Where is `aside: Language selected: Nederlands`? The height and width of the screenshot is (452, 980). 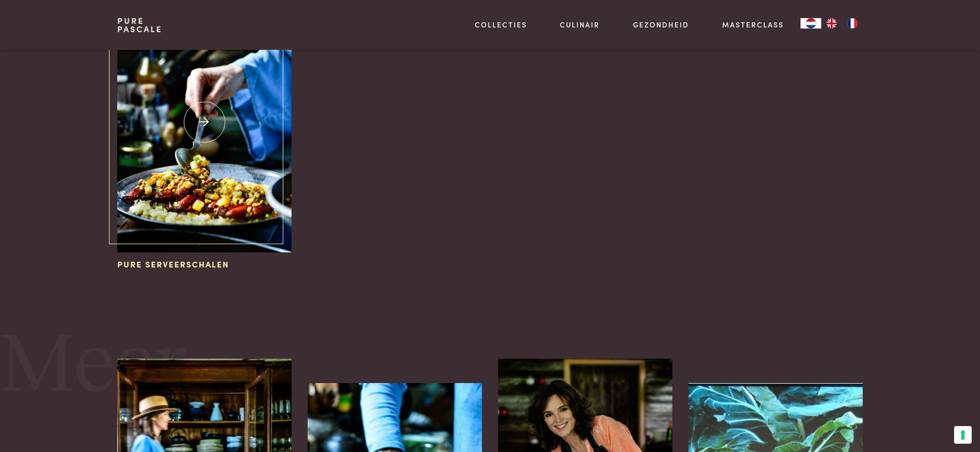 aside: Language selected: Nederlands is located at coordinates (832, 23).